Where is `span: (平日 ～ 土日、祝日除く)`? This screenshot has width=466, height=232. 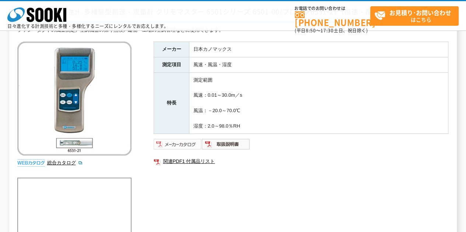 span: (平日 ～ 土日、祝日除く) is located at coordinates (331, 31).